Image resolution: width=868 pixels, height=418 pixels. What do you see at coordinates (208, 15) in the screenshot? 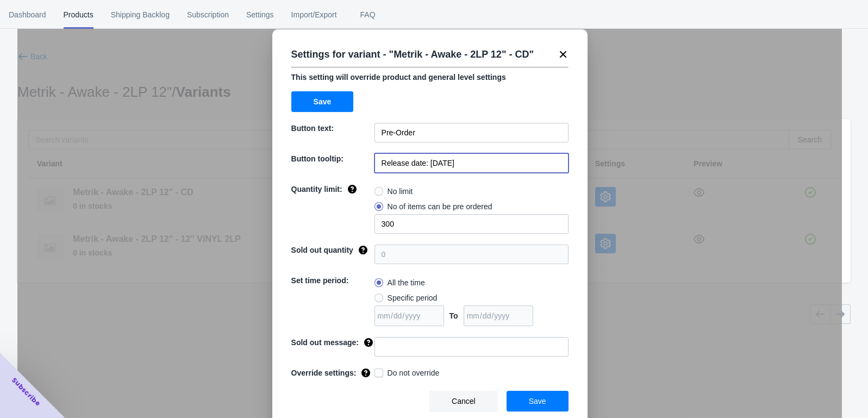
I see `span: Subscription` at bounding box center [208, 15].